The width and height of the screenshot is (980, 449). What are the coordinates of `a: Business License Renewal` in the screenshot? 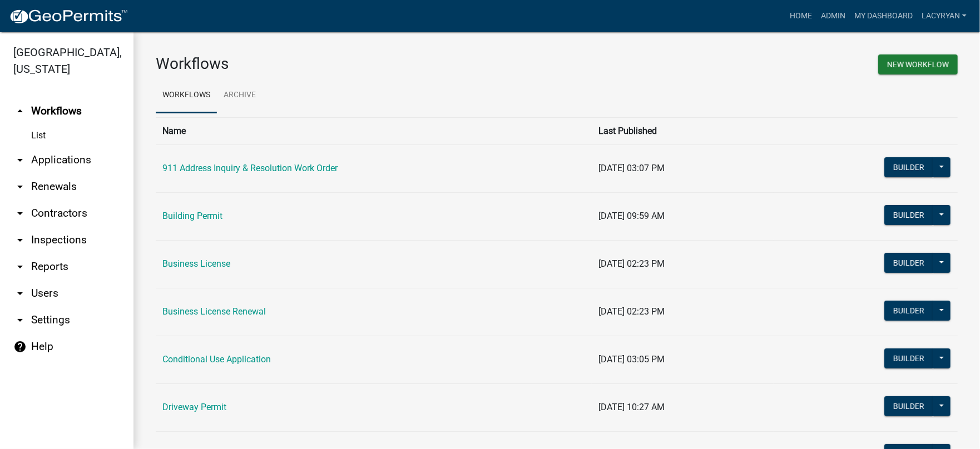 It's located at (214, 311).